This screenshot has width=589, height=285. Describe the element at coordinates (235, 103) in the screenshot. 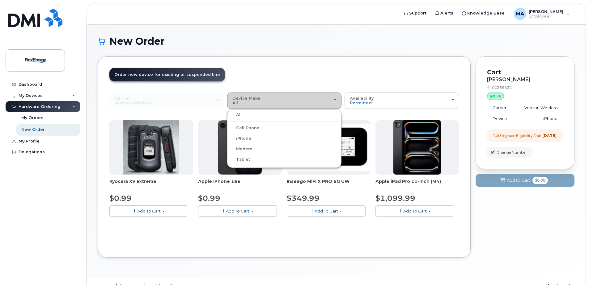

I see `span: All` at that location.